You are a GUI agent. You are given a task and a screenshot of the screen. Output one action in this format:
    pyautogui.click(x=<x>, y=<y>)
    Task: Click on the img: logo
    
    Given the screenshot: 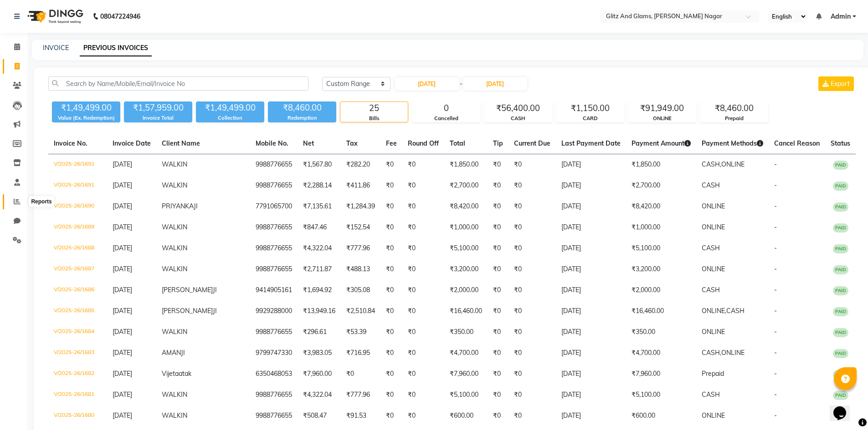 What is the action you would take?
    pyautogui.click(x=55, y=16)
    